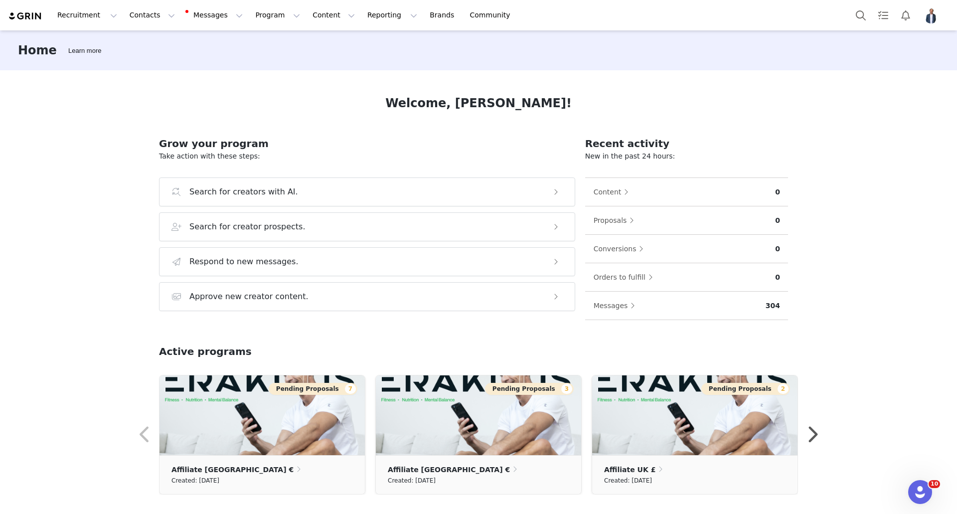  What do you see at coordinates (278, 15) in the screenshot?
I see `button: Program` at bounding box center [278, 15].